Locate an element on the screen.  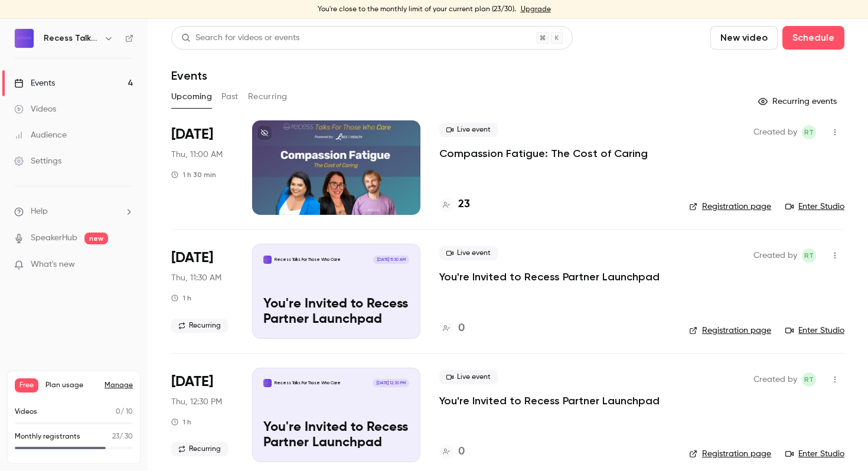
h4: 23 is located at coordinates (464, 205).